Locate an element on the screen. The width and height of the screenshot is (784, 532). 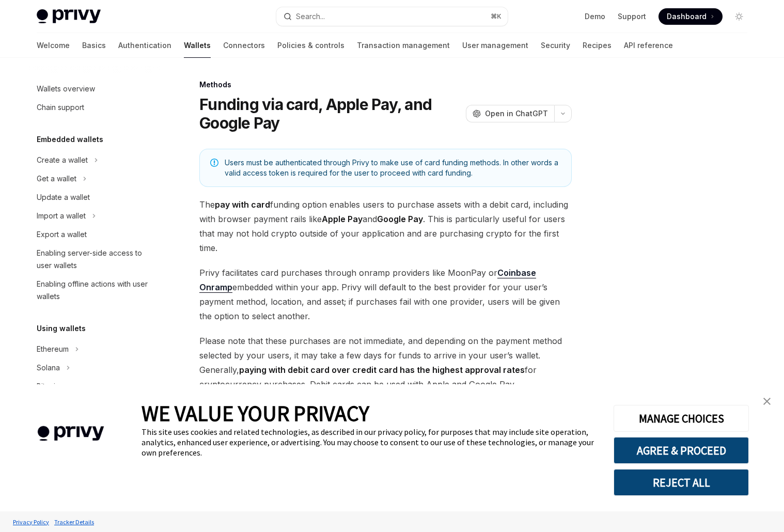
div: Bitcoin is located at coordinates (48, 386).